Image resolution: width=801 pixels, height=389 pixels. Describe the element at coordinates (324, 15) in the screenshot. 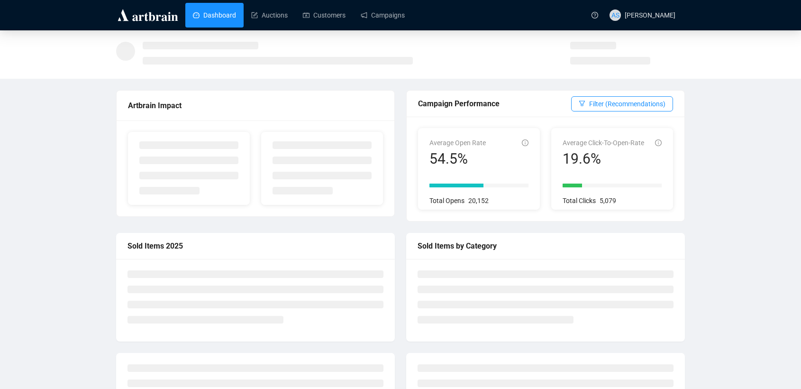

I see `a: Customers` at that location.